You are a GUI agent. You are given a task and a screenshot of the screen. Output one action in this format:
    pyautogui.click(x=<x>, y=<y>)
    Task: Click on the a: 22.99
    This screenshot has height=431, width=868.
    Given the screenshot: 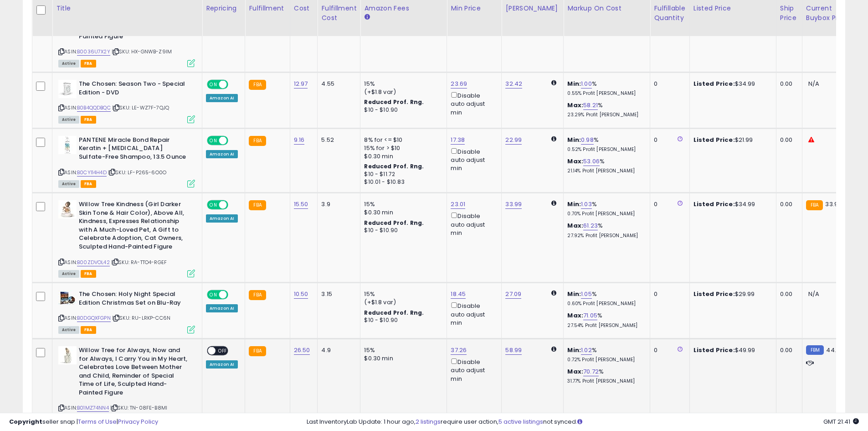 What is the action you would take?
    pyautogui.click(x=514, y=140)
    